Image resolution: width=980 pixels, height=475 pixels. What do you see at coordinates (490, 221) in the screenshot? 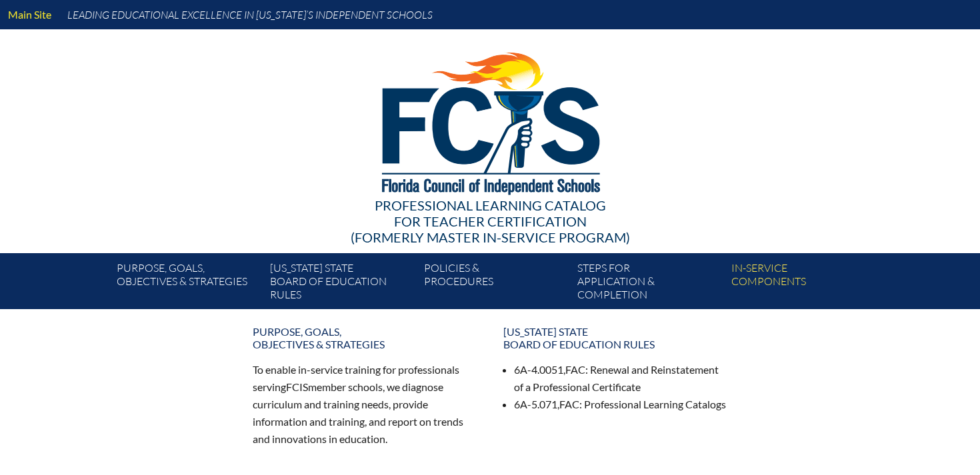
I see `span: for Teacher Certification` at bounding box center [490, 221].